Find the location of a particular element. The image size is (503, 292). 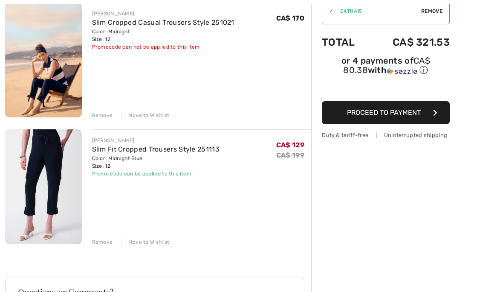

td: CA$ 321.53 is located at coordinates (409, 42).